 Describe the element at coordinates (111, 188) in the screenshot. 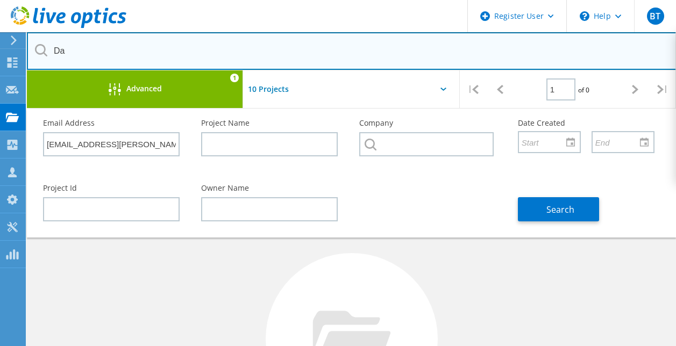

I see `label: Project Id` at that location.